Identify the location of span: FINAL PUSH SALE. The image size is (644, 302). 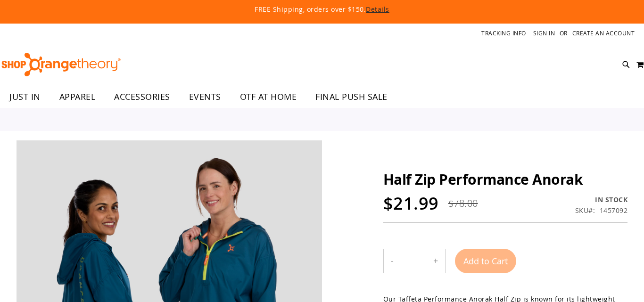
(351, 97).